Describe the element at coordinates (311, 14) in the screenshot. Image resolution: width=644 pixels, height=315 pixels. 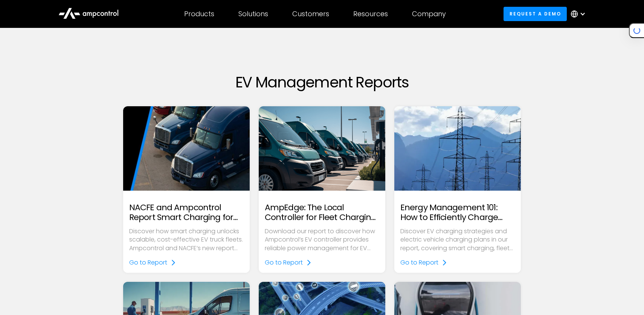
I see `div: Customers` at that location.